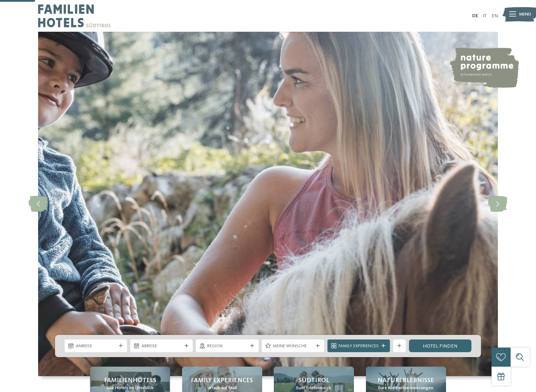 The image size is (536, 392). Describe the element at coordinates (406, 388) in the screenshot. I see `span: Eure Kindheitserinnerungen` at that location.